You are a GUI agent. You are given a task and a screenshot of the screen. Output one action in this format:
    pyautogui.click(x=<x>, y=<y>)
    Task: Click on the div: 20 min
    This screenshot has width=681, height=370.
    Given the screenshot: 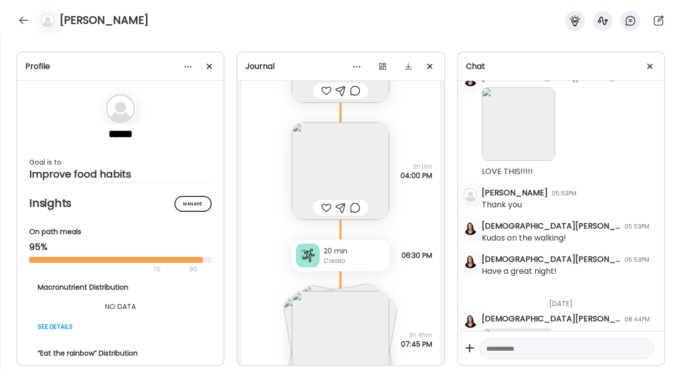 What is the action you would take?
    pyautogui.click(x=354, y=251)
    